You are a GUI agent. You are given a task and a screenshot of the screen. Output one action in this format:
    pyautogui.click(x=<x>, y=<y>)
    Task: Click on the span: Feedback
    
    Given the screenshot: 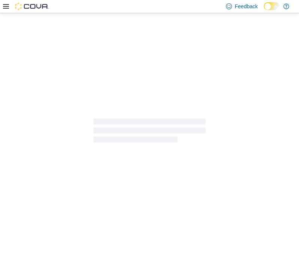 What is the action you would take?
    pyautogui.click(x=246, y=6)
    